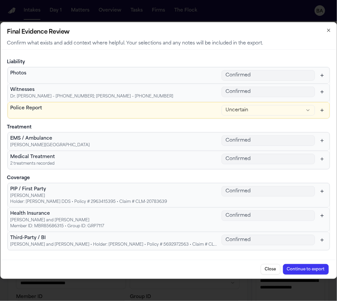 The width and height of the screenshot is (337, 301). I want to click on button: Add context for Third-Party / BI, so click(322, 240).